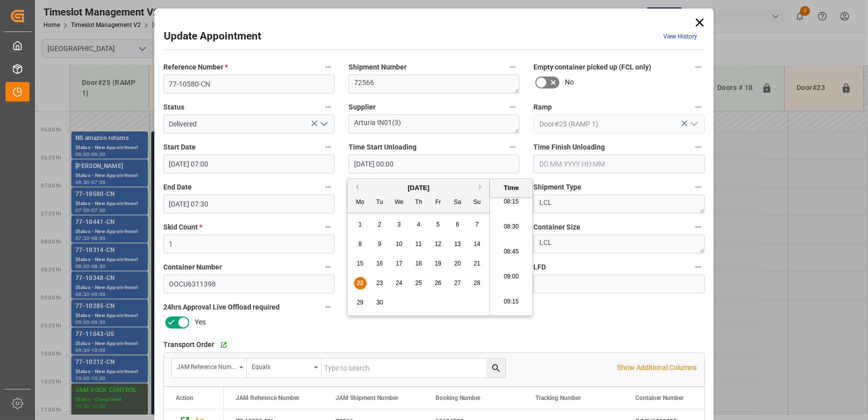 The image size is (868, 420). I want to click on div: Equals, so click(281, 365).